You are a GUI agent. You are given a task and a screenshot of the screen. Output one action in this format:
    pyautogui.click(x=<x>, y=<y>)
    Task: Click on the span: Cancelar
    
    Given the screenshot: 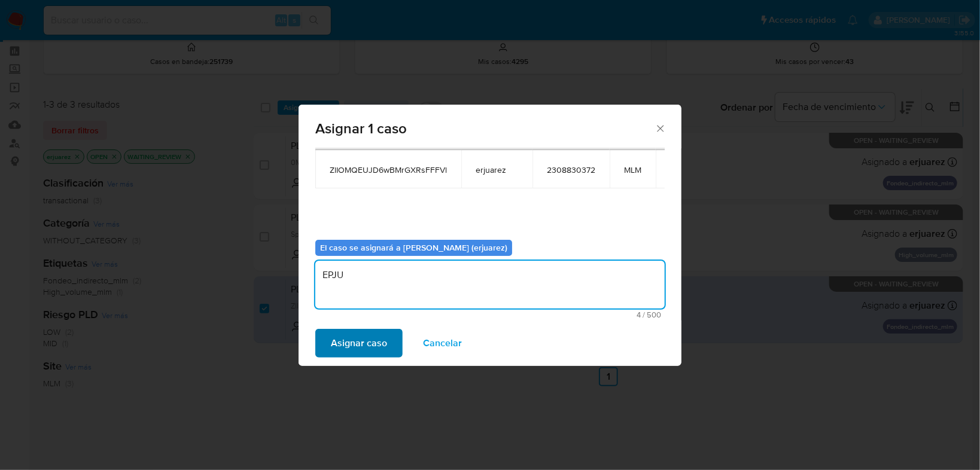 What is the action you would take?
    pyautogui.click(x=442, y=343)
    